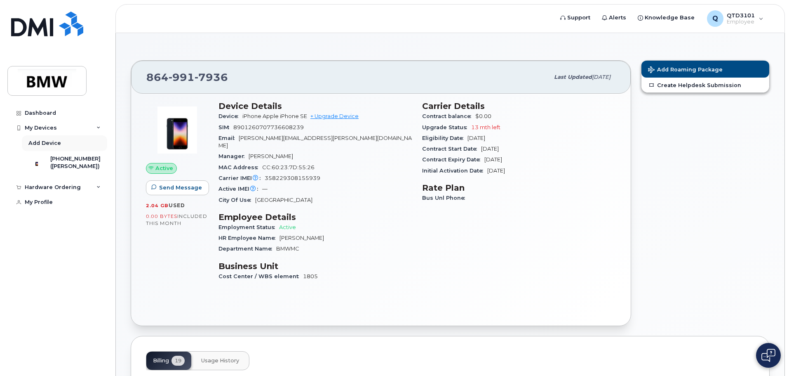  I want to click on span: Device, so click(230, 116).